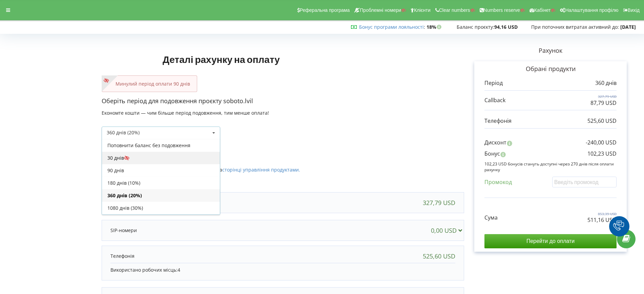 This screenshot has height=294, width=644. I want to click on p: 87,79 USD, so click(603, 103).